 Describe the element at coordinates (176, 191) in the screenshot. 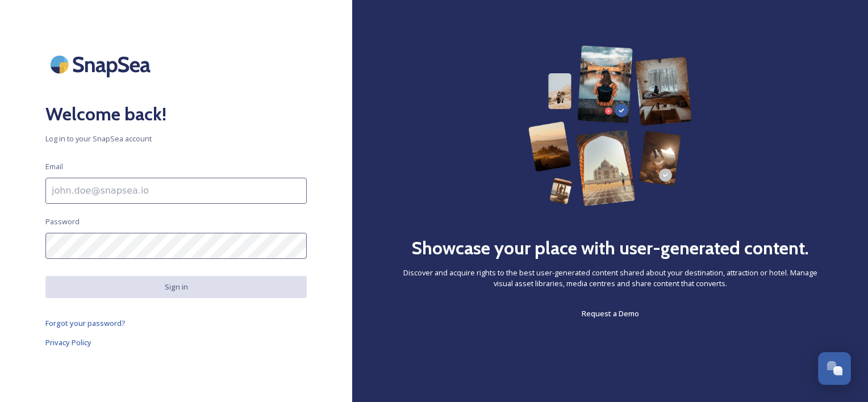

I see `input: john.doe@snapsea.io` at that location.